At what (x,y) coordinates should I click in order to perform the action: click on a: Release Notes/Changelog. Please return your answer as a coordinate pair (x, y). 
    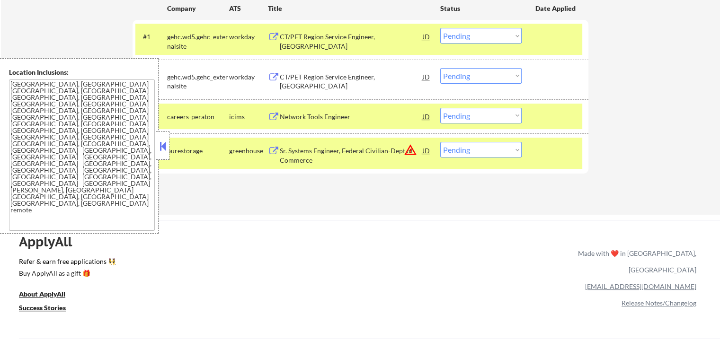
    Looking at the image, I should click on (659, 303).